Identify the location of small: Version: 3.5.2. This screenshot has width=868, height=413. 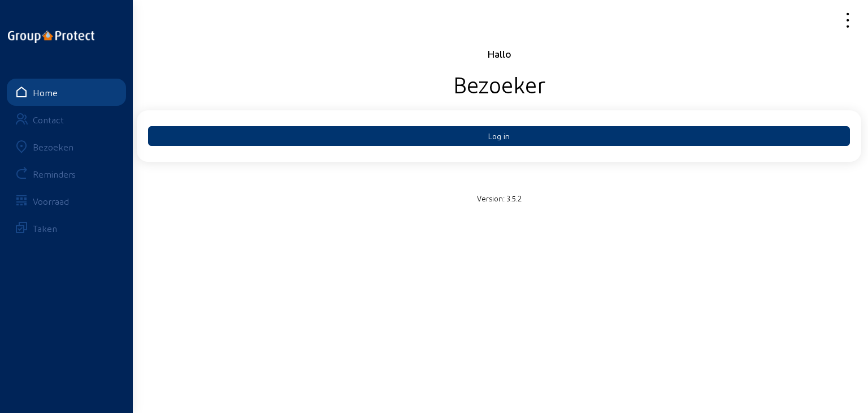
(499, 198).